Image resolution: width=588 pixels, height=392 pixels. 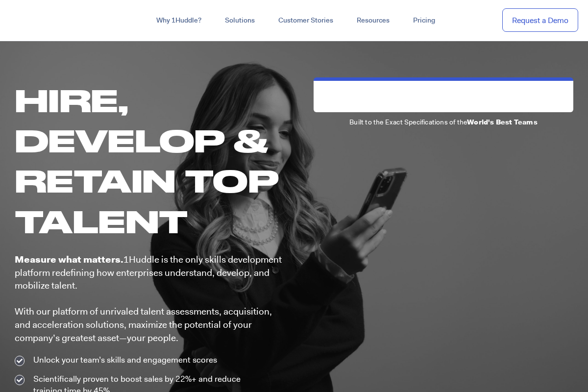 I want to click on p: Built to the Exact Specifications of the, so click(x=444, y=122).